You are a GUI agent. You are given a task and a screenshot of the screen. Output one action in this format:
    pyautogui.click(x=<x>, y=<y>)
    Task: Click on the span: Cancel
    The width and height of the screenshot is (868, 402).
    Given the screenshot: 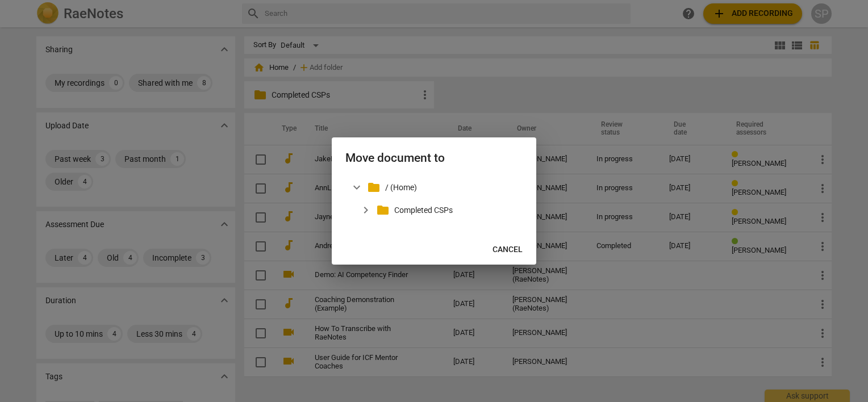 What is the action you would take?
    pyautogui.click(x=508, y=250)
    